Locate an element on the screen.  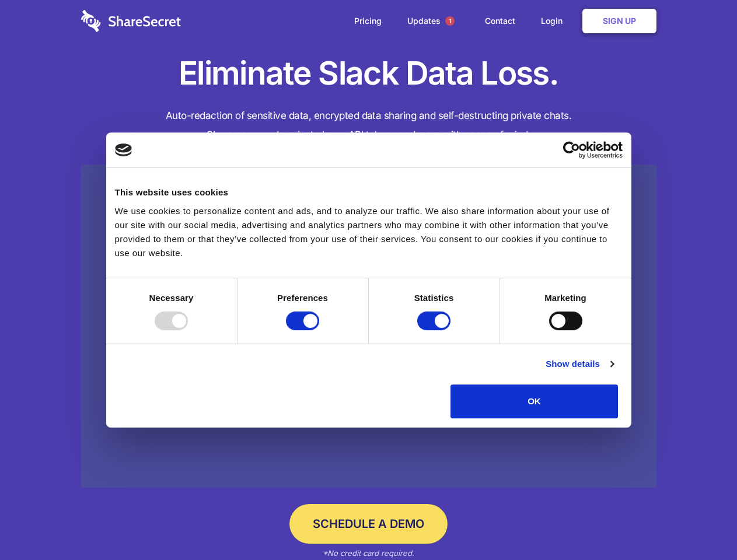
button: OK is located at coordinates (534, 401).